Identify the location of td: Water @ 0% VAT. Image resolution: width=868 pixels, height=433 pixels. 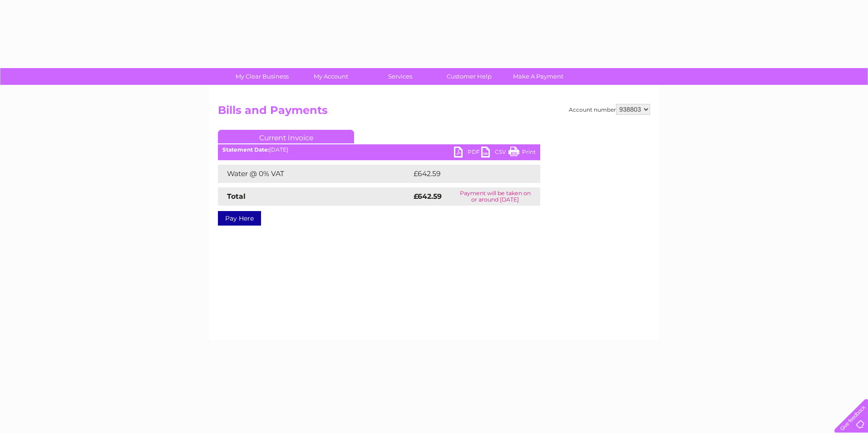
(315, 173).